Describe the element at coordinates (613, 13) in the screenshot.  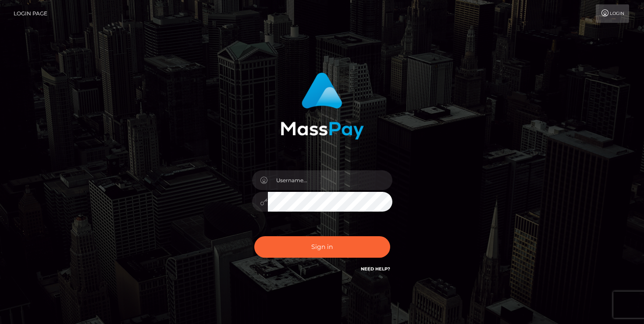
I see `a: Login` at that location.